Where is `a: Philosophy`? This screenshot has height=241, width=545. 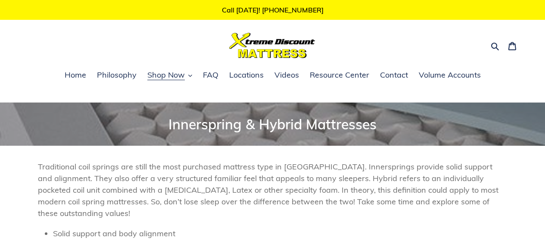 a: Philosophy is located at coordinates (117, 75).